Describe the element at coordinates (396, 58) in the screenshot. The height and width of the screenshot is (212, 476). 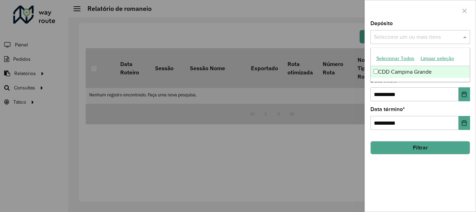
I see `button: Selecionar Todos` at that location.